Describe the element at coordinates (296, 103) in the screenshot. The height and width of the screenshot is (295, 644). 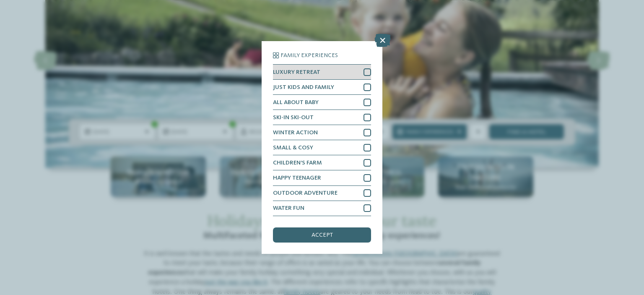
I see `span: ALL ABOUT BABY` at that location.